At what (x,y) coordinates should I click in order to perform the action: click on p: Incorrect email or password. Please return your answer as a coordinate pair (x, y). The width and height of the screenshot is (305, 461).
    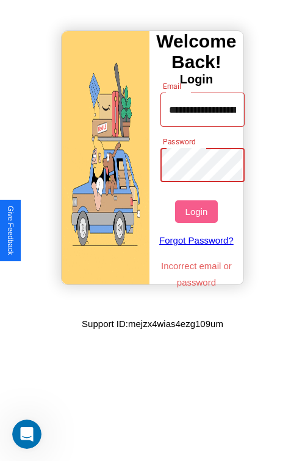
    Looking at the image, I should click on (196, 274).